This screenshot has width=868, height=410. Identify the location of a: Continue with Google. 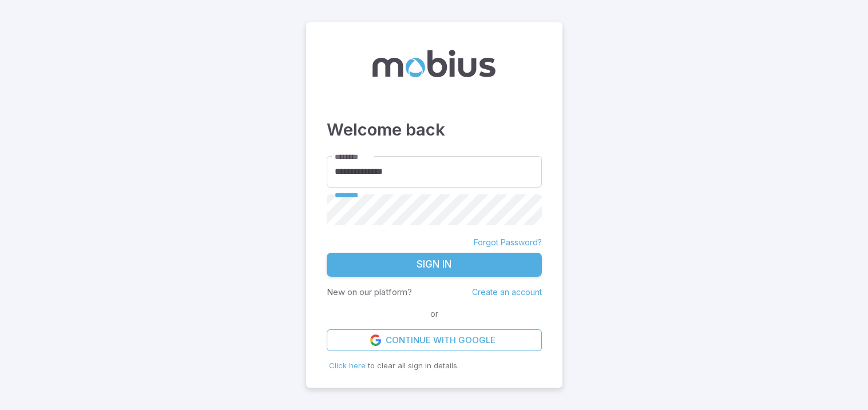
(434, 340).